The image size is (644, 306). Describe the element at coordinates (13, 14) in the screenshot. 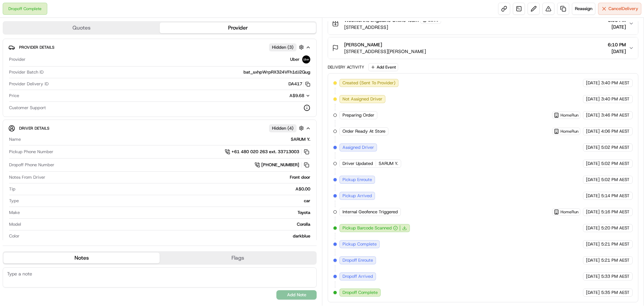

I see `img: Nash` at that location.